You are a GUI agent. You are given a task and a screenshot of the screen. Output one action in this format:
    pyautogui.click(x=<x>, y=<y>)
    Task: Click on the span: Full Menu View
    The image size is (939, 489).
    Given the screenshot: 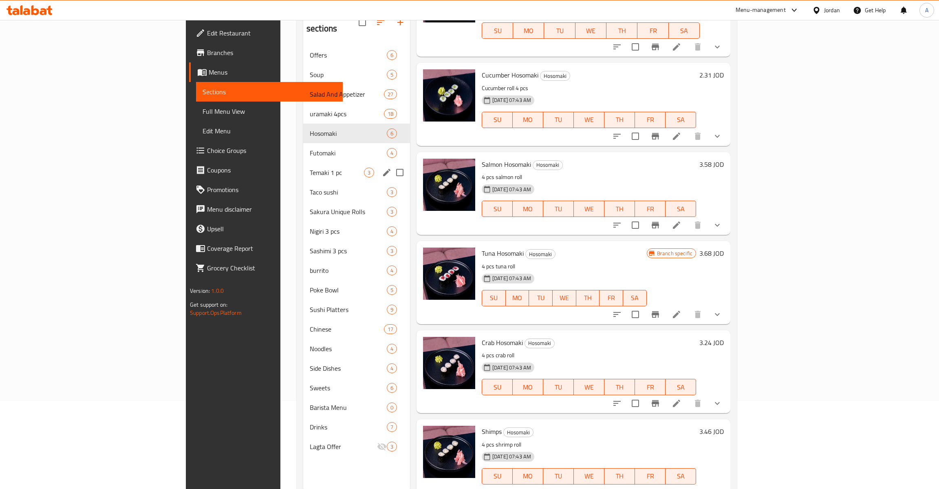 What is the action you would take?
    pyautogui.click(x=270, y=111)
    